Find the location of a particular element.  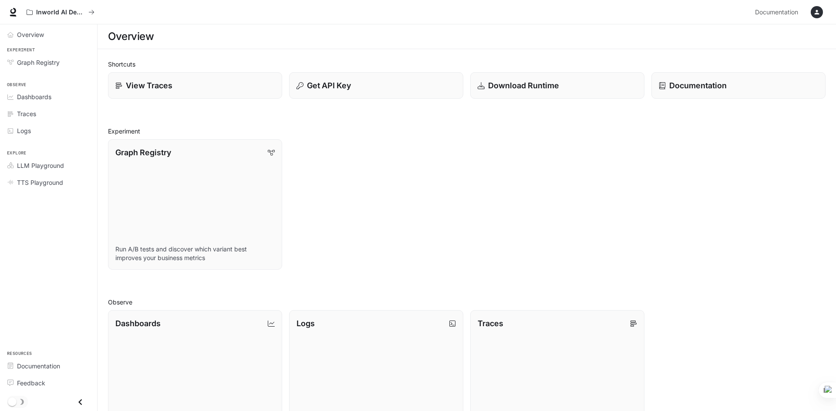

h2: Experiment is located at coordinates (467, 131).